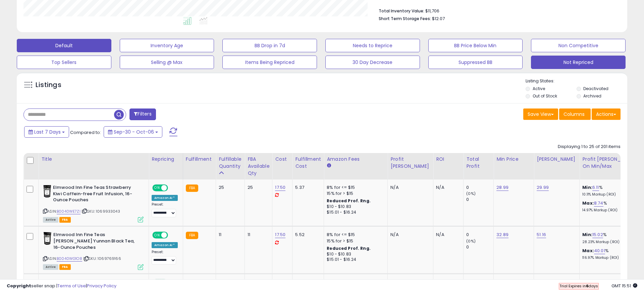 This screenshot has height=293, width=644. Describe the element at coordinates (199, 159) in the screenshot. I see `div: Fulfillment` at that location.